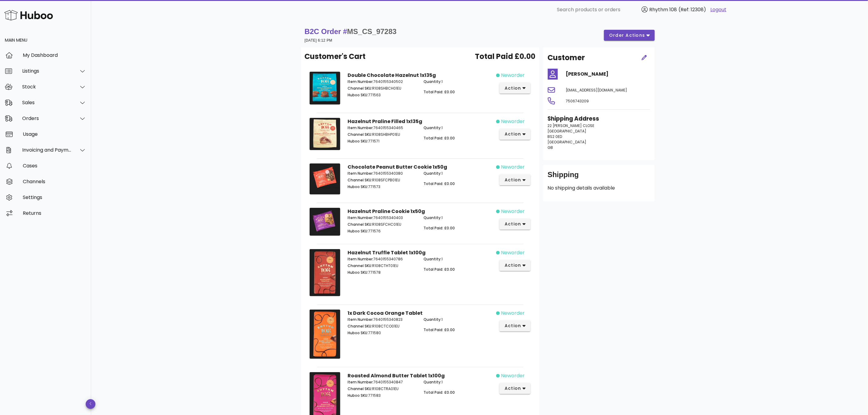 The width and height of the screenshot is (868, 415). Describe the element at coordinates (505, 56) in the screenshot. I see `span: Total Paid £0.00` at that location.